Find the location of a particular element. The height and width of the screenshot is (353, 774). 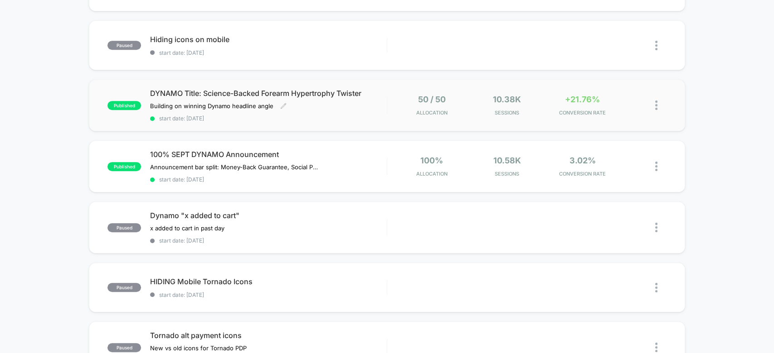

span: Building on winning Dynamo headline angle is located at coordinates (212, 106).